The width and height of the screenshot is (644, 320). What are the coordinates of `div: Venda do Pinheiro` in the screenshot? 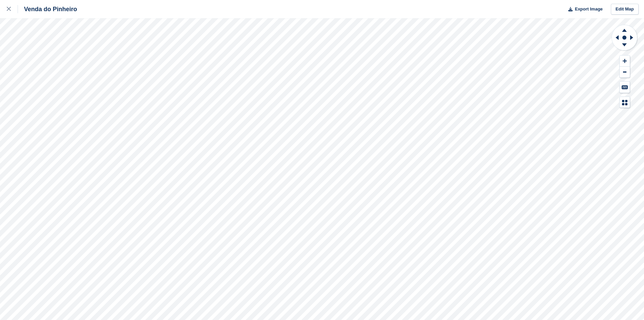 It's located at (47, 9).